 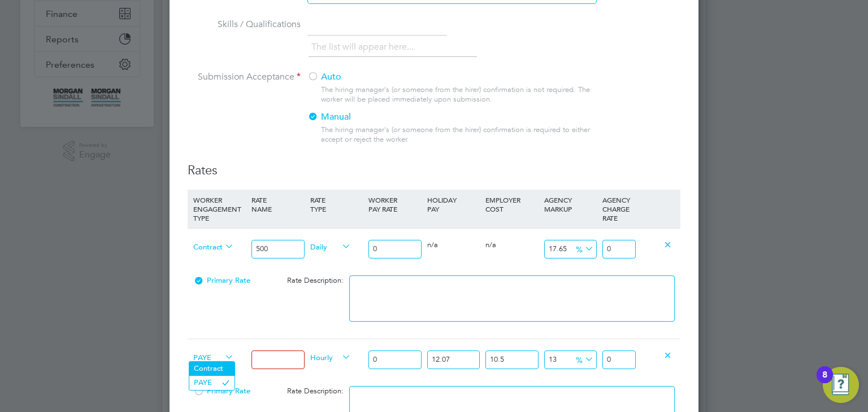 What do you see at coordinates (447, 117) in the screenshot?
I see `label: Manual` at bounding box center [447, 117].